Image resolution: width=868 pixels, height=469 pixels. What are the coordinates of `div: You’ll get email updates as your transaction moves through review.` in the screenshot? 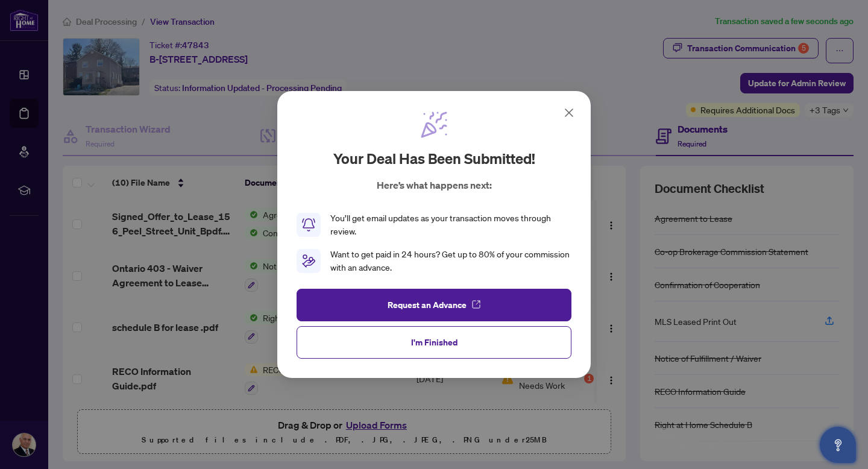 It's located at (451, 225).